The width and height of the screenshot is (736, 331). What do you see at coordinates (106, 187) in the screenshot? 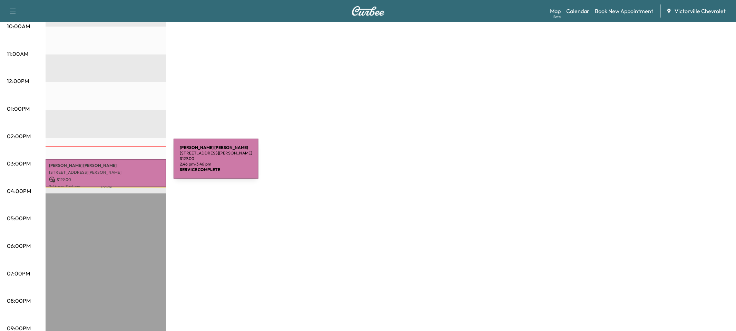
I see `p: Travel` at bounding box center [106, 187].